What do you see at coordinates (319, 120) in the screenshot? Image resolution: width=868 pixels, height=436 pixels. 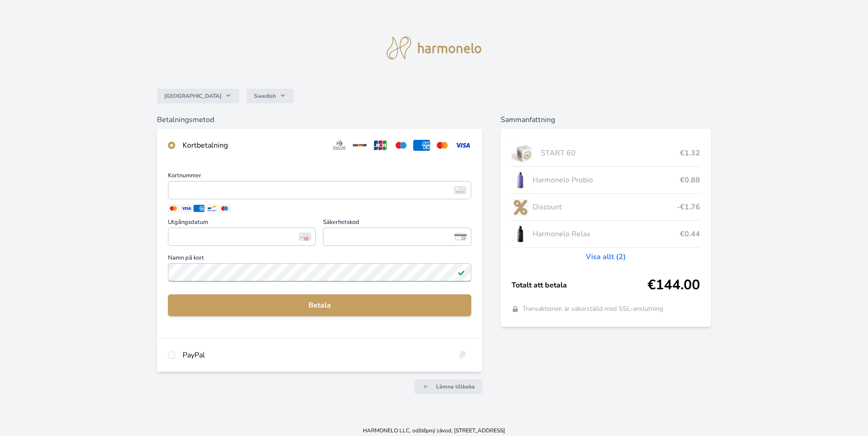 I see `h6: Betalningsmetod` at bounding box center [319, 120].